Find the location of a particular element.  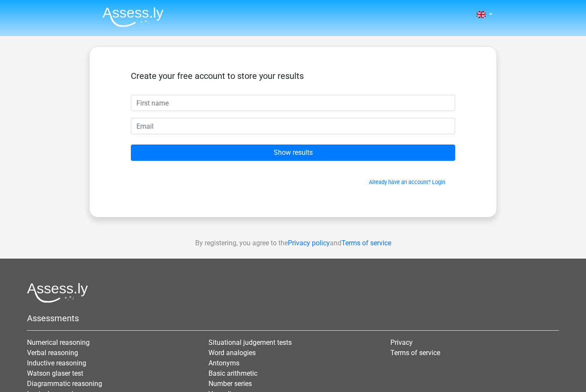

a: Numerical reasoning is located at coordinates (59, 342).